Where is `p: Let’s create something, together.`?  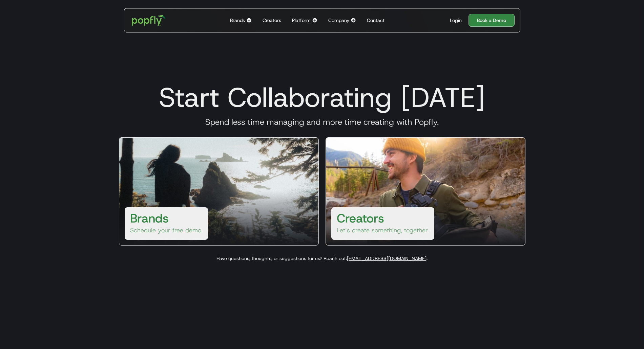
p: Let’s create something, together. is located at coordinates (382, 230).